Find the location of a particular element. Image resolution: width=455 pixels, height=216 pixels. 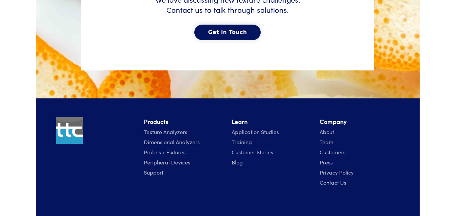

a: Support is located at coordinates (154, 172).